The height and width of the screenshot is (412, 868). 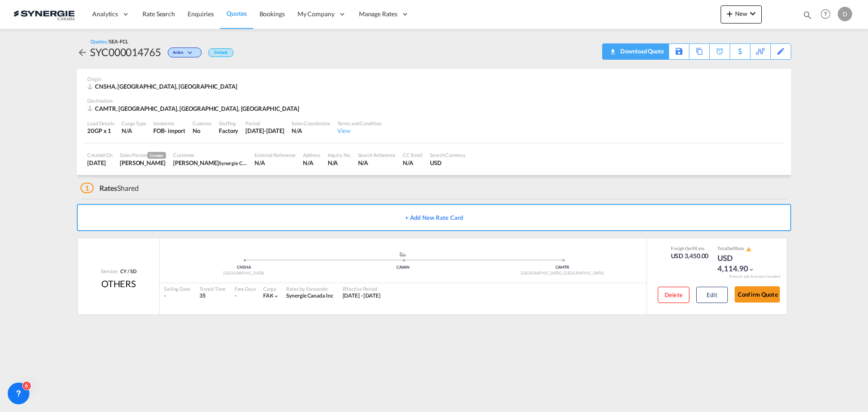 What do you see at coordinates (845, 14) in the screenshot?
I see `div: D` at bounding box center [845, 14].